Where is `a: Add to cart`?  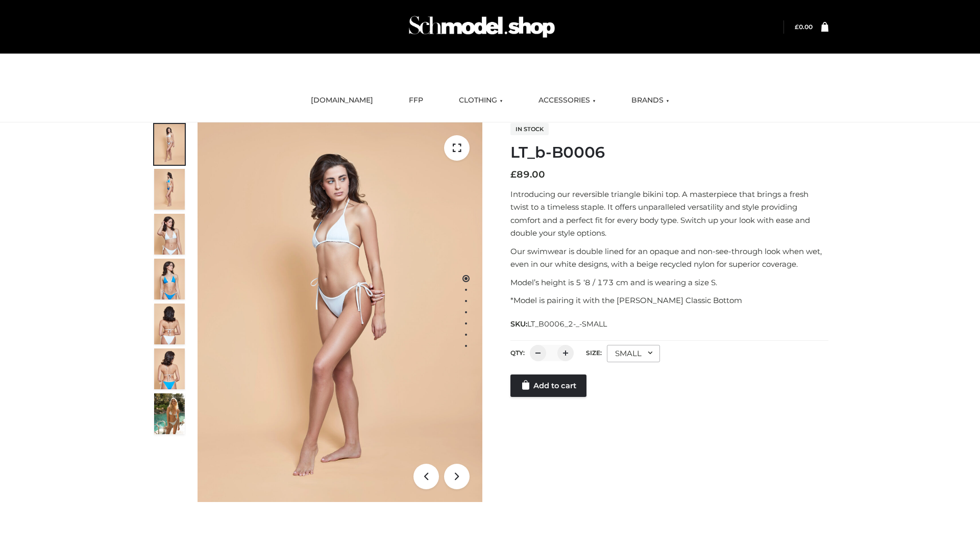
a: Add to cart is located at coordinates (548, 386).